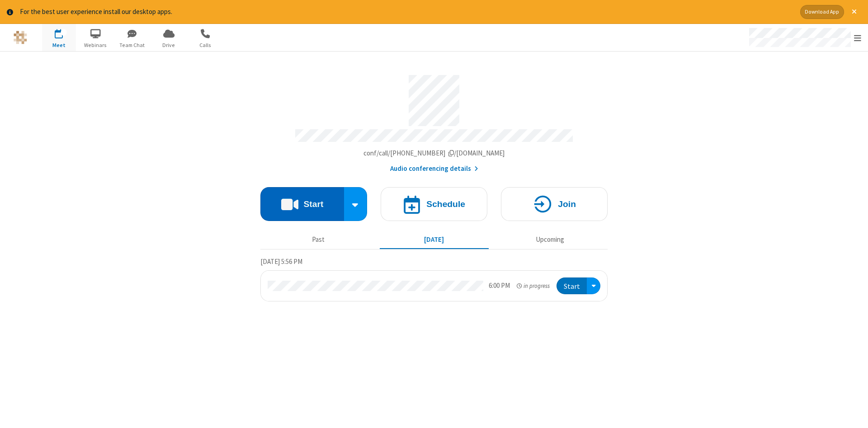 The height and width of the screenshot is (428, 868). What do you see at coordinates (434, 169) in the screenshot?
I see `button: Audio conferencing details` at bounding box center [434, 169].